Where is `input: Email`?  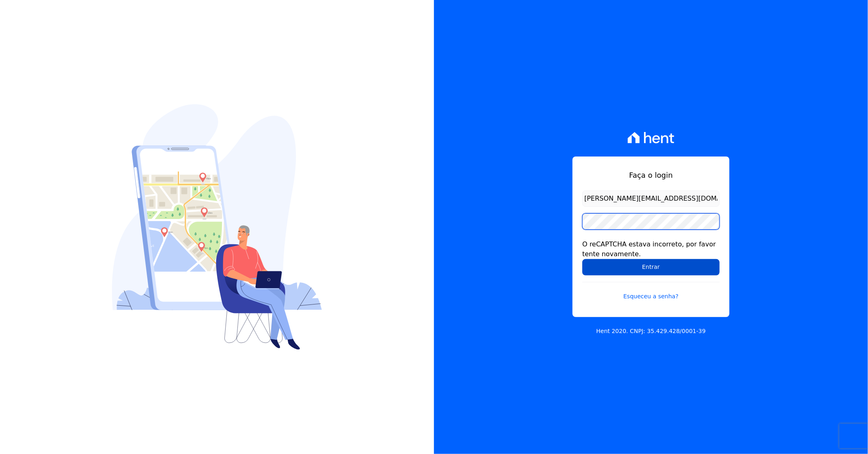
input: Email is located at coordinates (651, 198).